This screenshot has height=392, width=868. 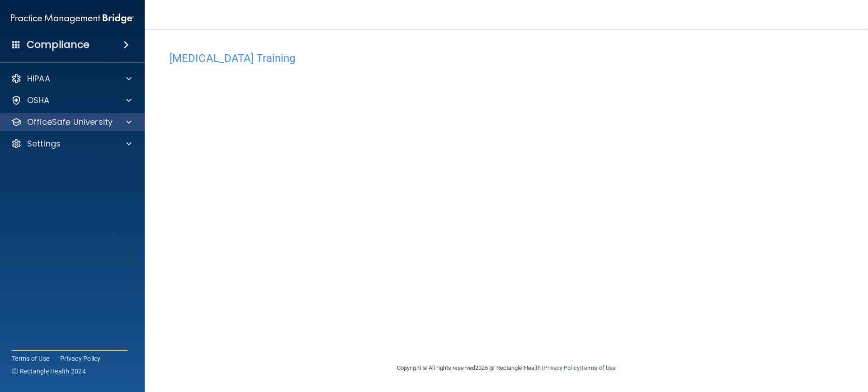 I want to click on img: PMB logo, so click(x=72, y=18).